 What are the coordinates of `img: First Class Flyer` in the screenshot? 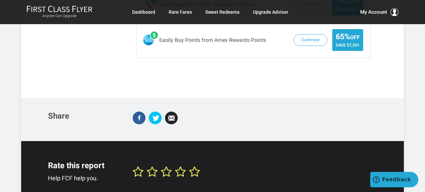 It's located at (59, 9).